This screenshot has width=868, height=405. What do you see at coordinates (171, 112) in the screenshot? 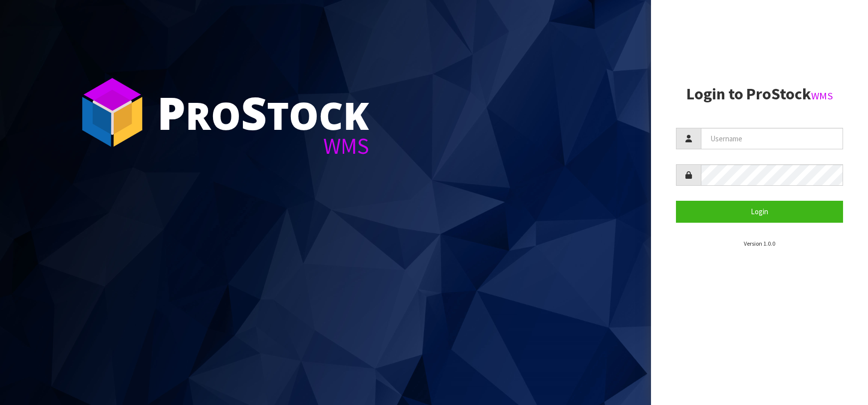
I see `span: P` at bounding box center [171, 112].